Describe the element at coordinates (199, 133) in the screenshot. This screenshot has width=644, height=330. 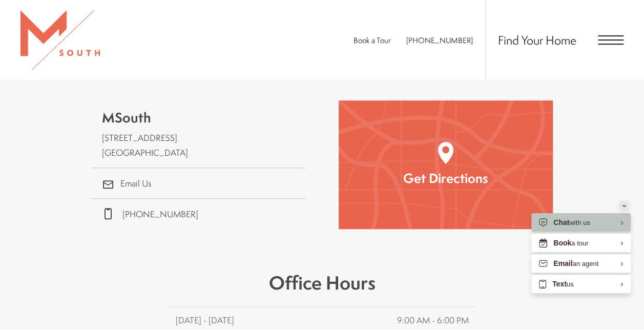
I see `a: Get Directions to 5110 South Manhattan Avenue Tampa, FL 33611` at that location.